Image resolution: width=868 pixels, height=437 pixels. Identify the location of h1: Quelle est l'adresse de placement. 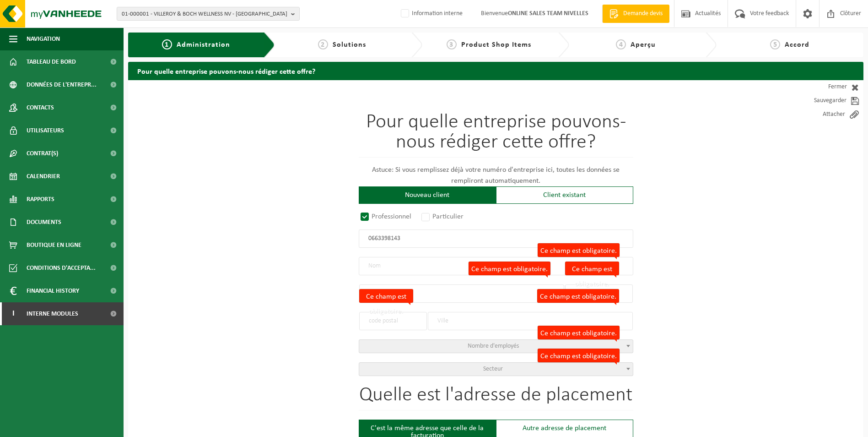
(496, 397).